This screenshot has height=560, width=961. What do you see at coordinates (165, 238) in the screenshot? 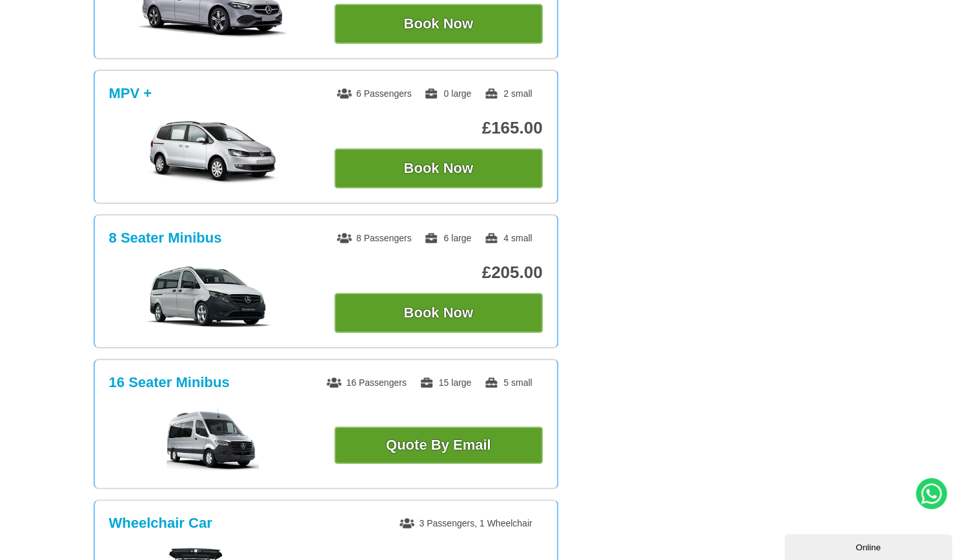
I see `h3: 8 Seater Minibus` at bounding box center [165, 238].